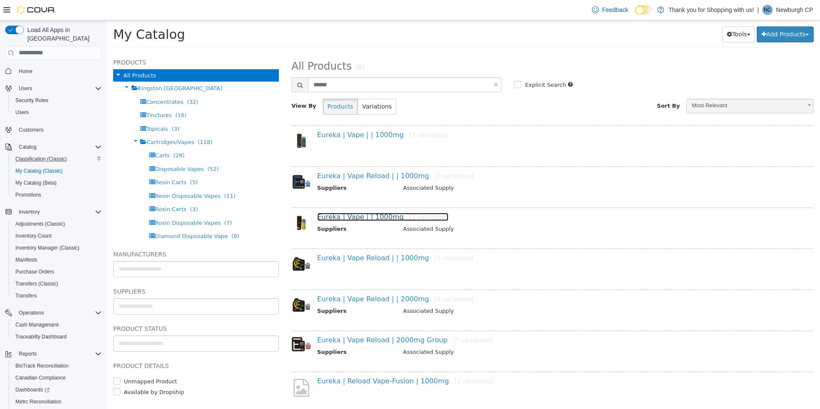  What do you see at coordinates (121, 202) in the screenshot?
I see `span: (7)` at bounding box center [121, 202].